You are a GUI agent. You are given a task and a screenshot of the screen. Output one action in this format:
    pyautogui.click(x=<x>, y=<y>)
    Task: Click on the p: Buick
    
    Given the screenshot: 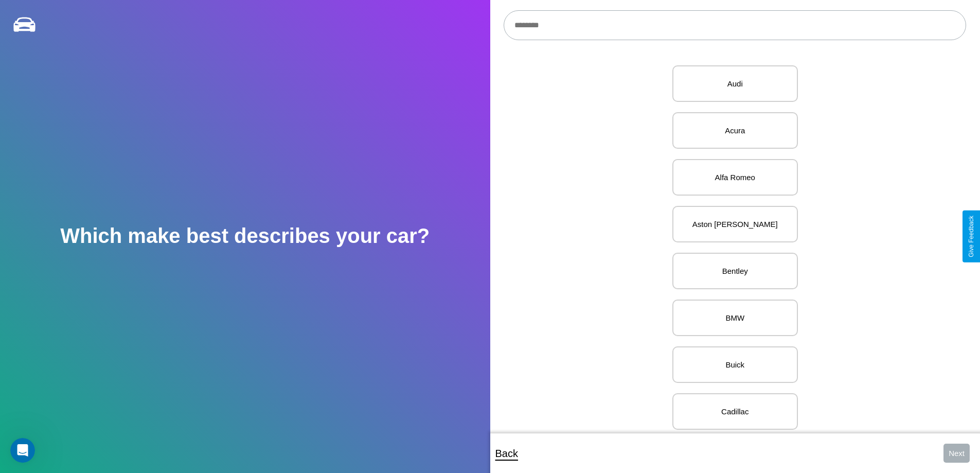 What is the action you would take?
    pyautogui.click(x=735, y=364)
    